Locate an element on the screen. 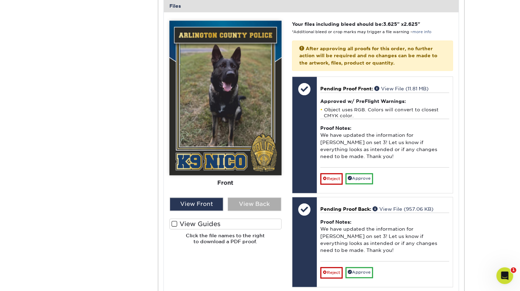  a: more info is located at coordinates (422, 32).